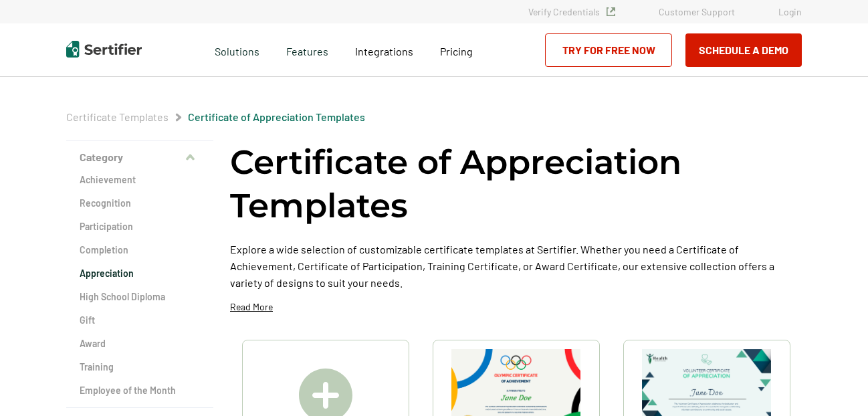  Describe the element at coordinates (457, 49) in the screenshot. I see `a: Pricing` at that location.